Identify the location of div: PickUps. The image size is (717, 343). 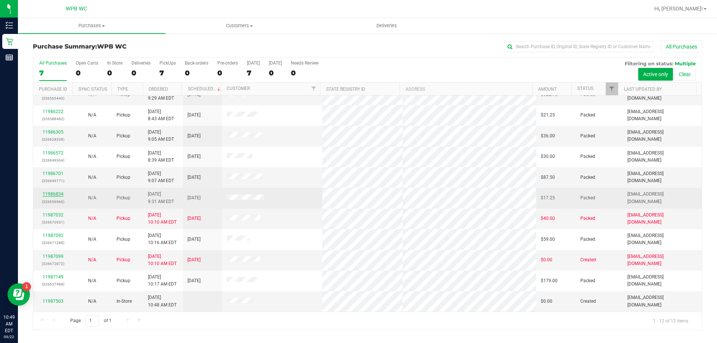
(168, 63).